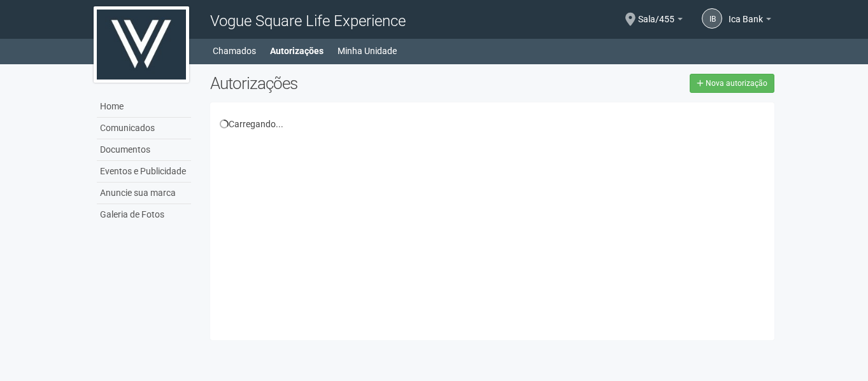  What do you see at coordinates (144, 172) in the screenshot?
I see `a: Eventos e Publicidade` at bounding box center [144, 172].